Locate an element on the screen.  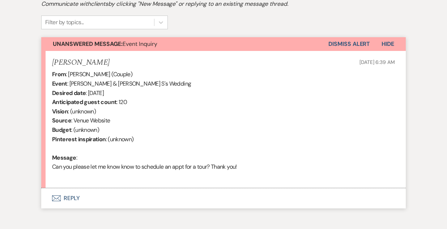
b: Event is located at coordinates (60, 84).